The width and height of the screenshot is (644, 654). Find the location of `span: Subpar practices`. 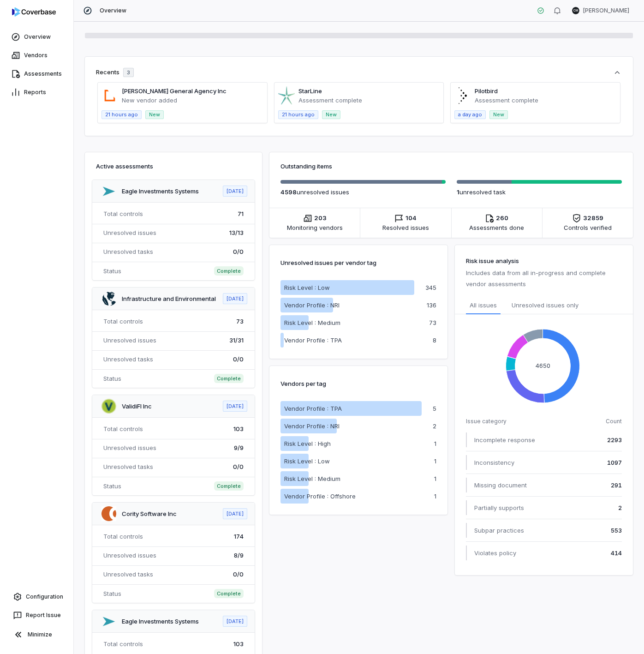

span: Subpar practices is located at coordinates (499, 531).